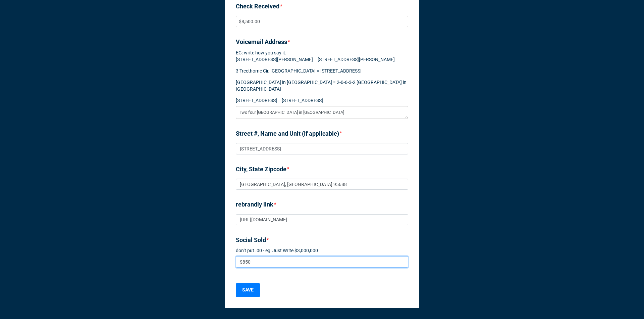 Image resolution: width=644 pixels, height=319 pixels. I want to click on label: Check Received, so click(257, 6).